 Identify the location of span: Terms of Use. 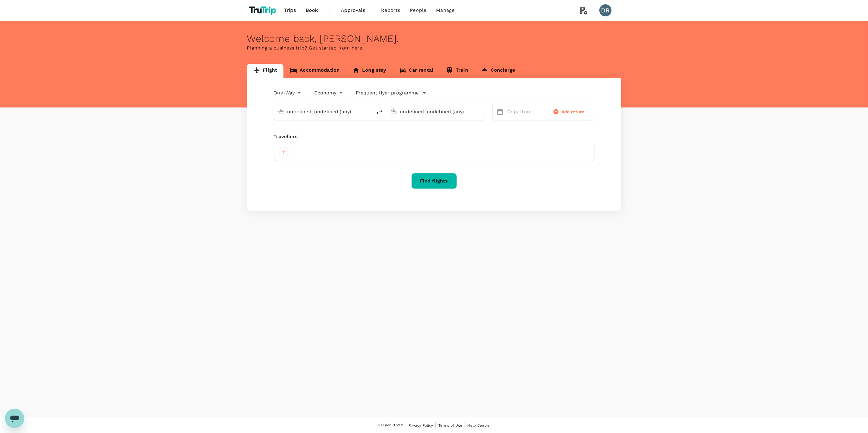
(450, 426).